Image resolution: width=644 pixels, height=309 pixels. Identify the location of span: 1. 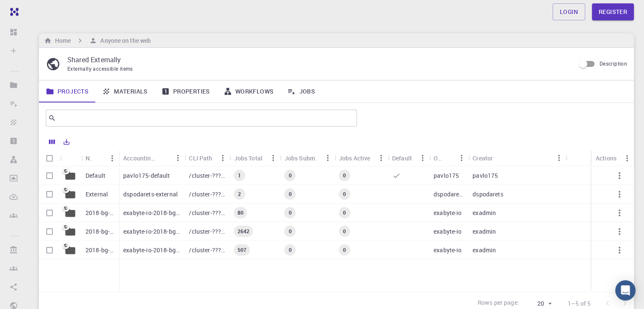
(239, 175).